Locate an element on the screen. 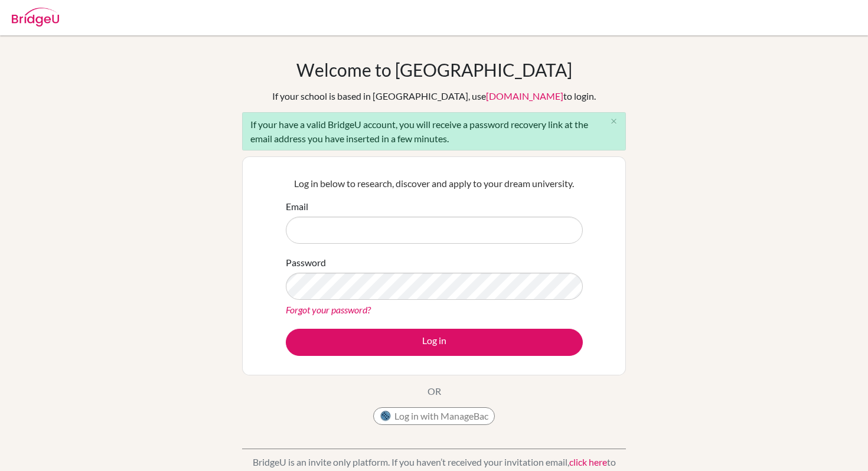 This screenshot has height=471, width=868. button: Log in with ManageBac is located at coordinates (434, 416).